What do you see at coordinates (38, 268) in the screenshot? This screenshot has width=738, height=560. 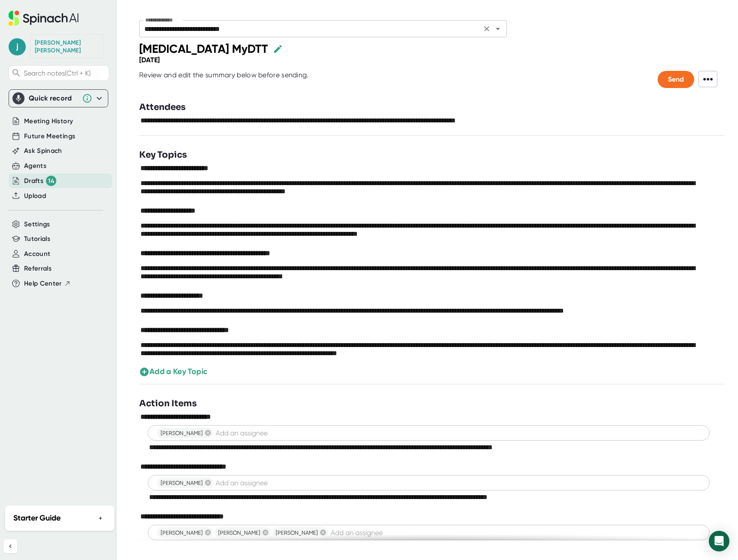 I see `span: Referrals` at bounding box center [38, 268].